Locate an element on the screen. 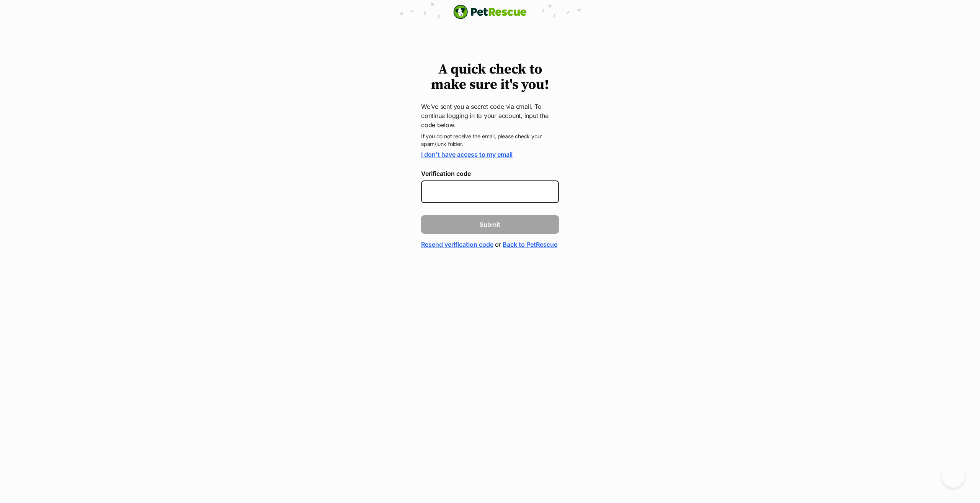 Image resolution: width=980 pixels, height=503 pixels. label: Verification code is located at coordinates (490, 174).